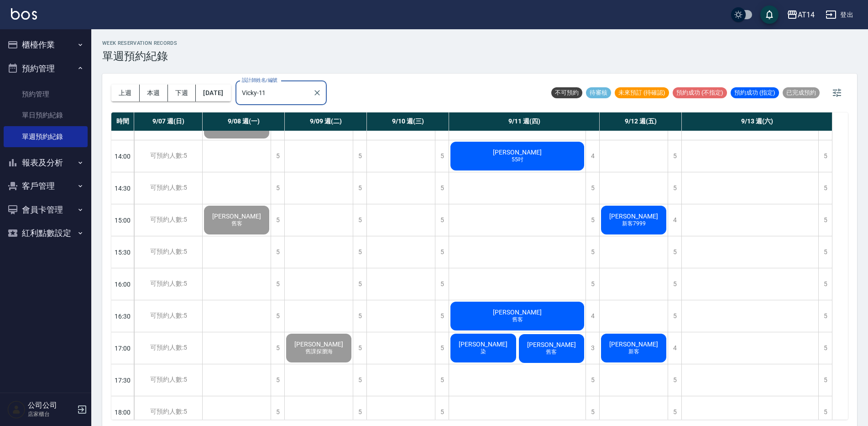 Image resolution: width=868 pixels, height=426 pixels. I want to click on div: 15:00, so click(122, 220).